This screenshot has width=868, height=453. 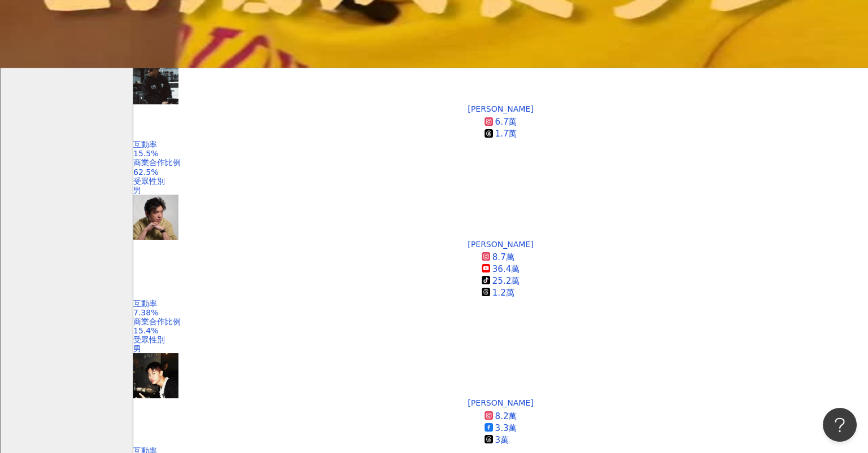 What do you see at coordinates (501, 313) in the screenshot?
I see `div: 7.38%` at bounding box center [501, 313].